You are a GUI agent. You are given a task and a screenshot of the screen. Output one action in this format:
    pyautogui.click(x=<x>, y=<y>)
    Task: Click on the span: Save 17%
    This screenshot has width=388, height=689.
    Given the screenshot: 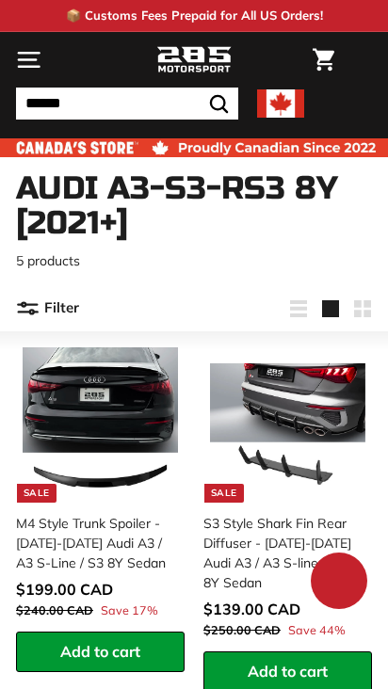 What is the action you would take?
    pyautogui.click(x=129, y=610)
    